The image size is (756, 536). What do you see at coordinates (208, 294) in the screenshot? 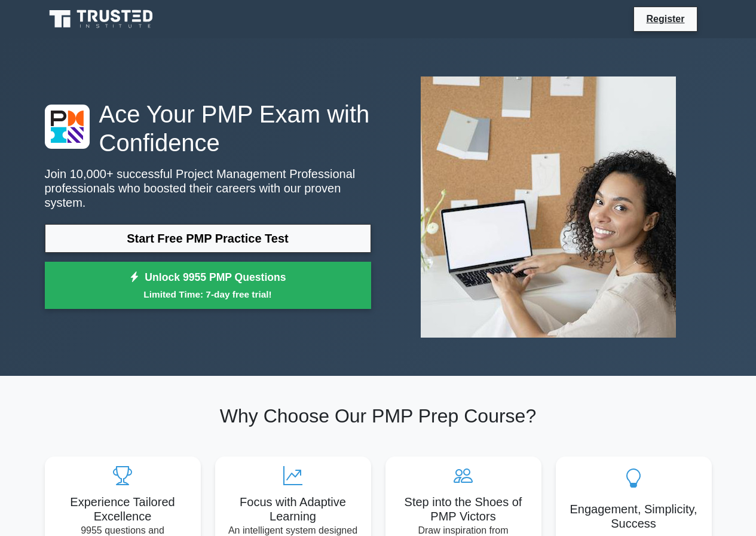
I see `small: Limited Time: 7-day free trial!` at bounding box center [208, 294].